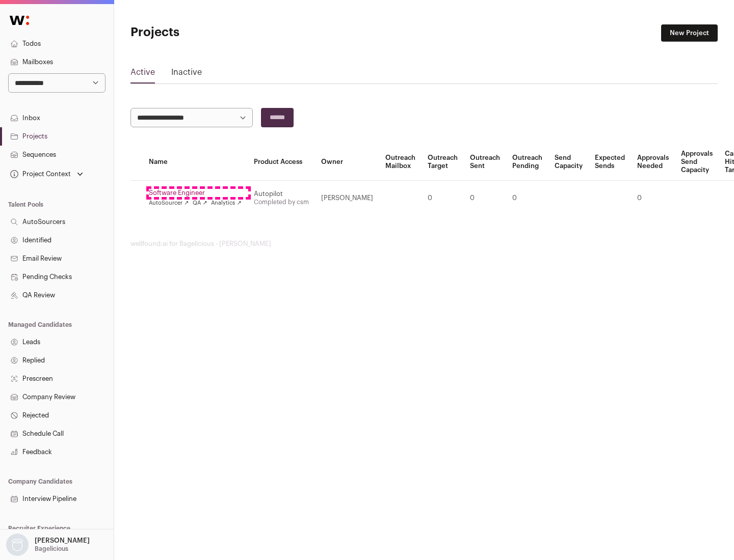  What do you see at coordinates (527, 162) in the screenshot?
I see `th: Outreach Pending` at bounding box center [527, 162].